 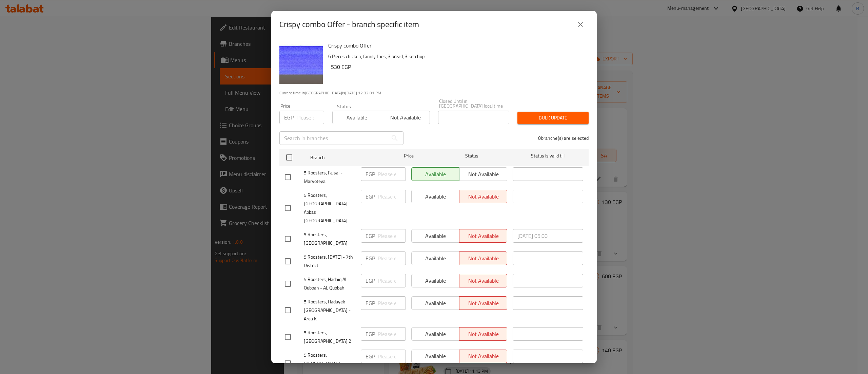 What do you see at coordinates (548, 156) in the screenshot?
I see `span: Status is valid till` at bounding box center [548, 156].